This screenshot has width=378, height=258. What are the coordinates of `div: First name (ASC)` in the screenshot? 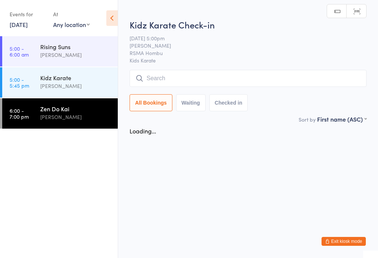 It's located at (342, 119).